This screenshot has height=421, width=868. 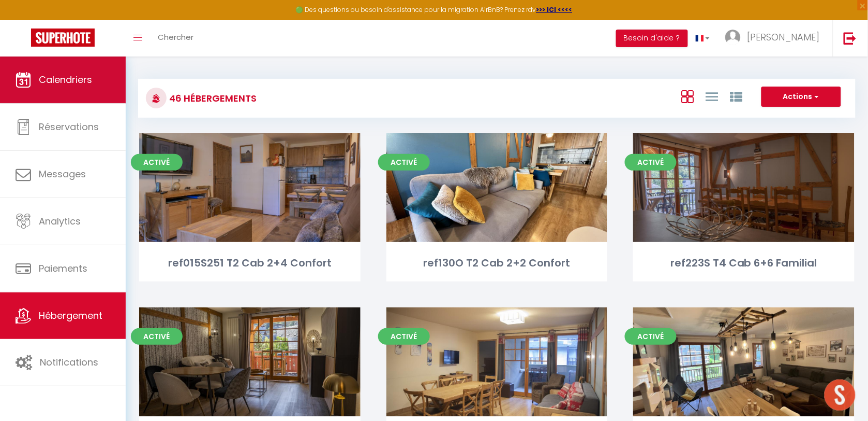 I want to click on div: ref130O T2 Cab 2+2 Confort, so click(x=497, y=263).